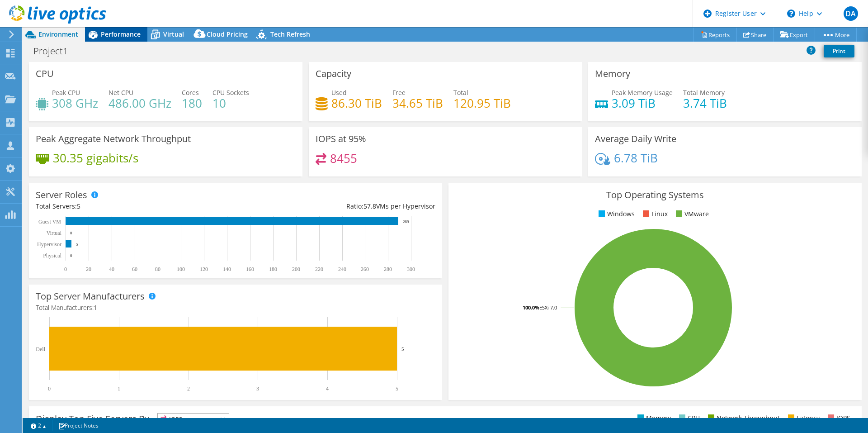  Describe the element at coordinates (406, 222) in the screenshot. I see `text: 289` at that location.